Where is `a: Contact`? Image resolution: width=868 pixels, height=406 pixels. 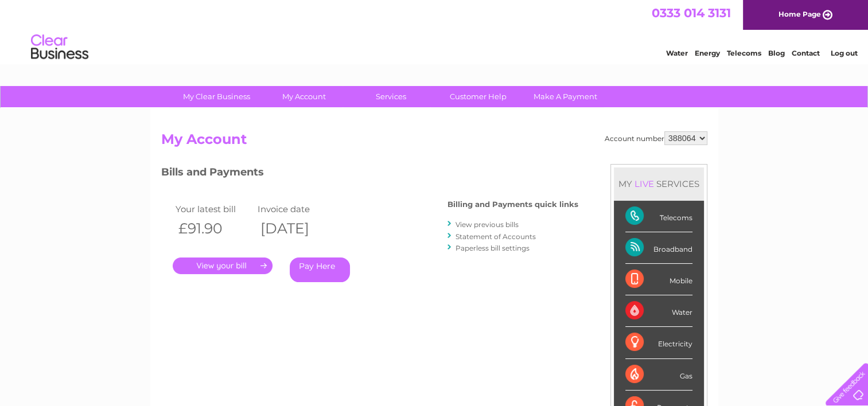 a: Contact is located at coordinates (805, 53).